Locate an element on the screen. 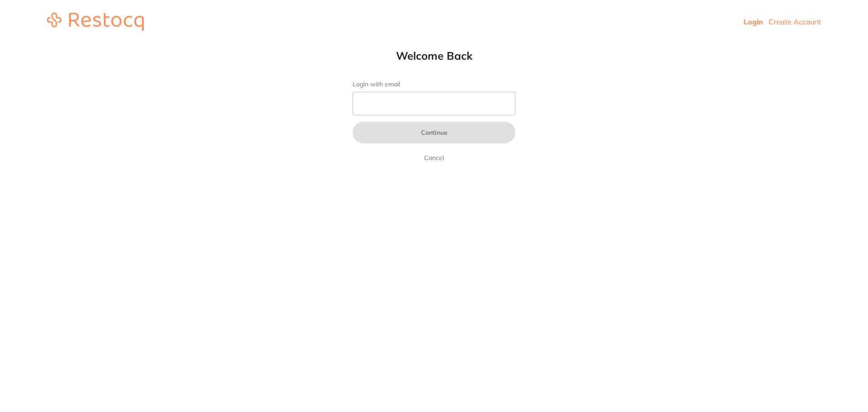  button: Continue is located at coordinates (434, 132).